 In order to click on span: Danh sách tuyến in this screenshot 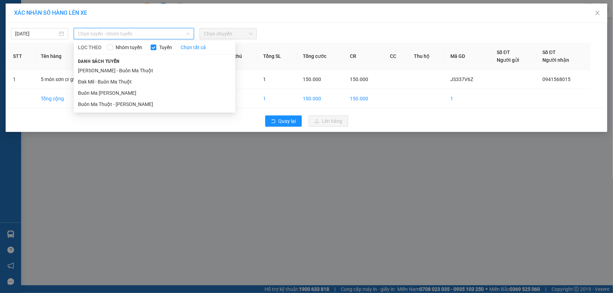, I will do `click(99, 61)`.